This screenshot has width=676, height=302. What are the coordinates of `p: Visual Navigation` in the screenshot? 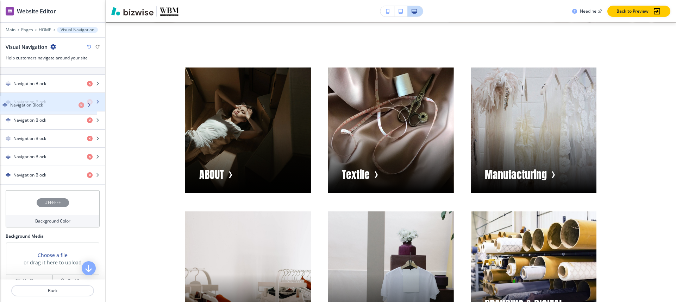 It's located at (77, 30).